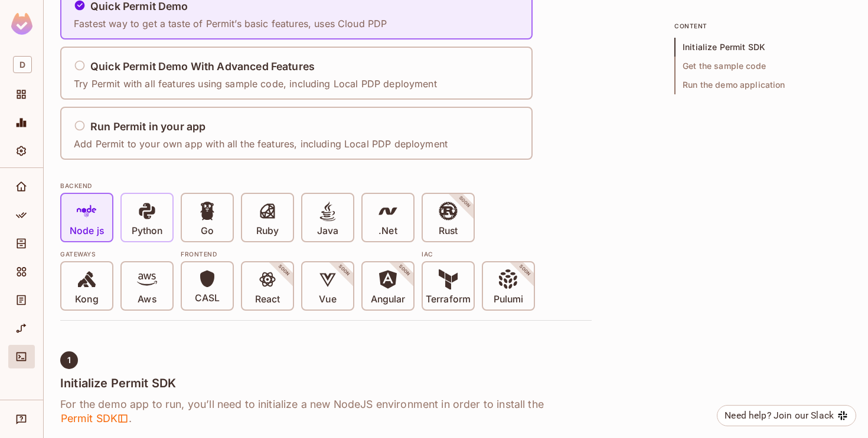 The image size is (868, 438). What do you see at coordinates (147, 300) in the screenshot?
I see `p: Aws` at bounding box center [147, 300].